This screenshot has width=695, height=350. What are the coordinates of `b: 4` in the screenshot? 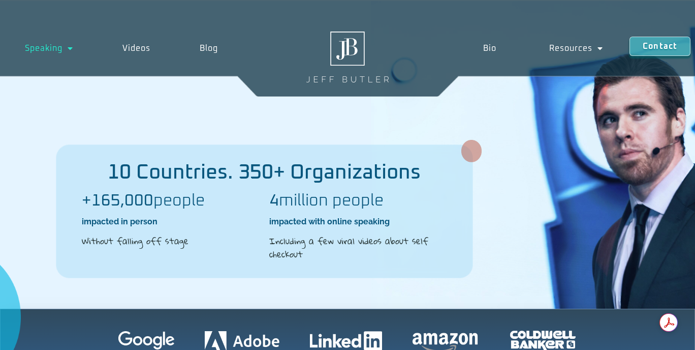 It's located at (274, 201).